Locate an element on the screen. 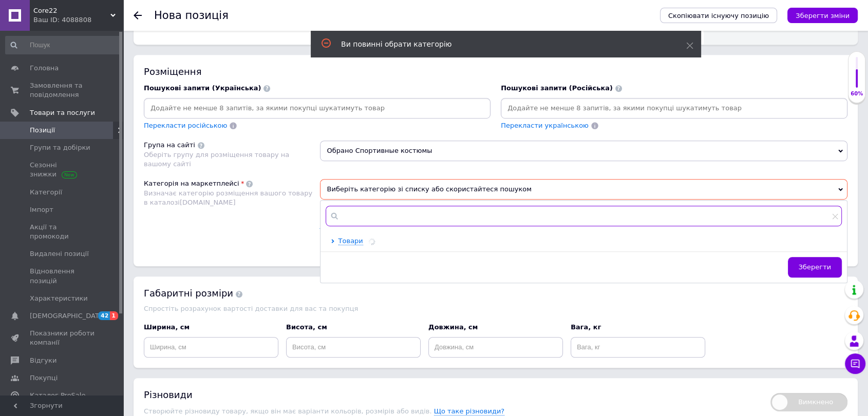  button: Скопіювати існуючу позицію is located at coordinates (719, 15).